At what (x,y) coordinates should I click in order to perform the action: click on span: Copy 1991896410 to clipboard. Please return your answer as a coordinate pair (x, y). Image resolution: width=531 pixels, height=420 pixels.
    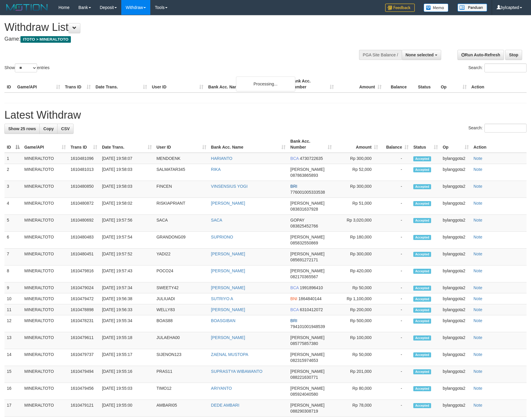
    Looking at the image, I should click on (311, 287).